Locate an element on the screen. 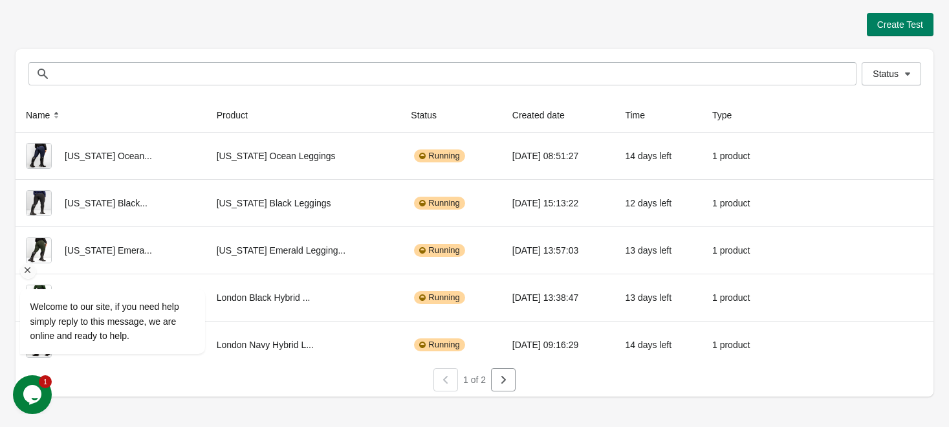  button: Type is located at coordinates (729, 115).